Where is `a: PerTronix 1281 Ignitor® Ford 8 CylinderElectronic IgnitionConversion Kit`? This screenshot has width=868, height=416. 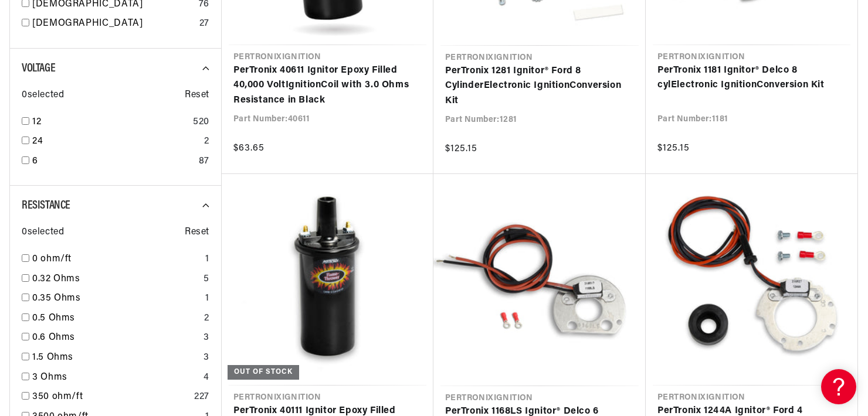
a: PerTronix 1281 Ignitor® Ford 8 CylinderElectronic IgnitionConversion Kit is located at coordinates (540, 86).